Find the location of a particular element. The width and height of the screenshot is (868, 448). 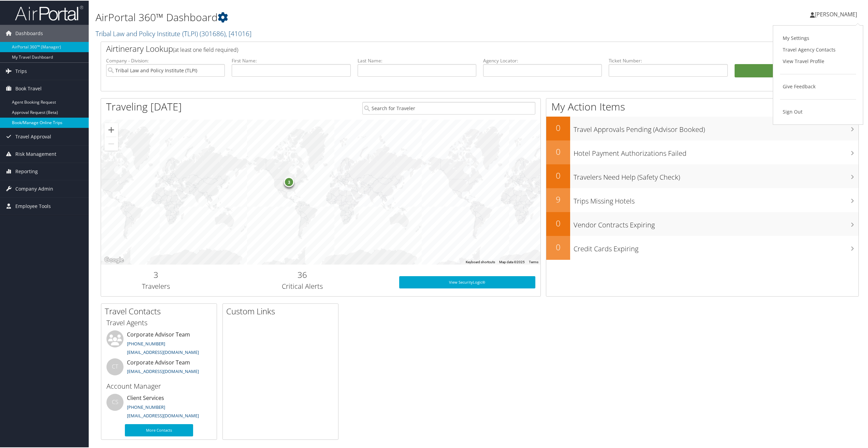

h3: Travel Agents is located at coordinates (159, 322).